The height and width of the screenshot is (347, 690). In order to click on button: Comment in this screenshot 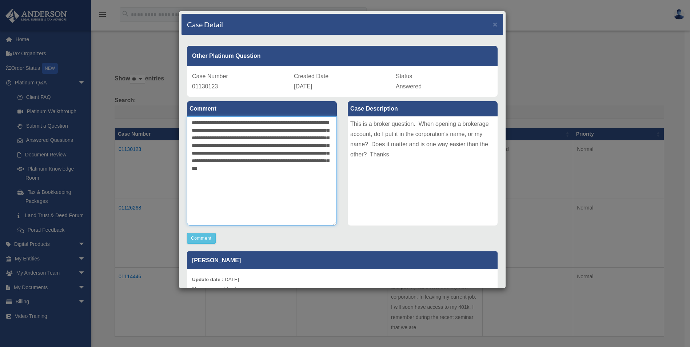, I will do `click(201, 238)`.